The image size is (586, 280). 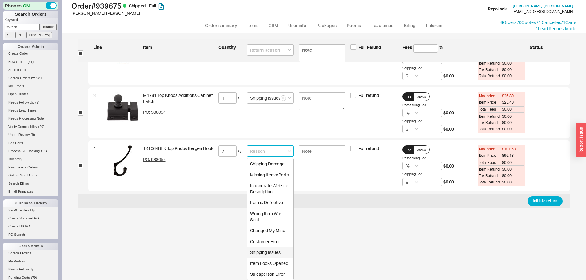 What do you see at coordinates (409, 26) in the screenshot?
I see `a: Billing` at bounding box center [409, 26].